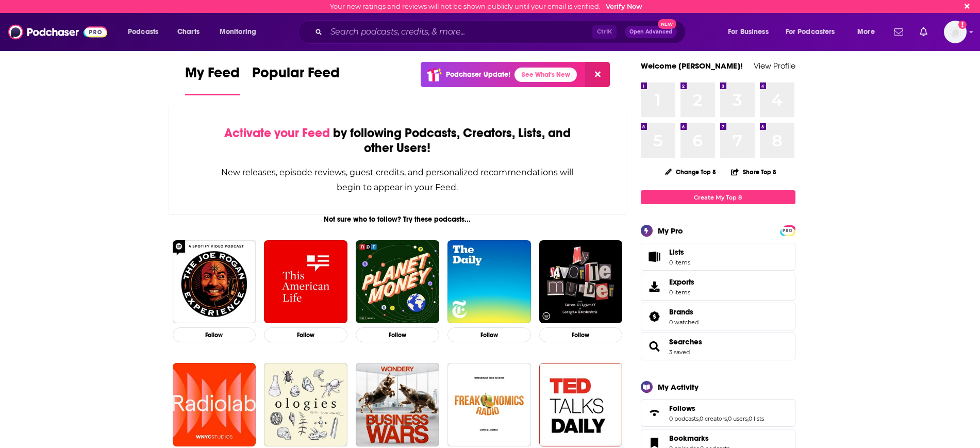  Describe the element at coordinates (296, 80) in the screenshot. I see `a: Popular Feed` at that location.